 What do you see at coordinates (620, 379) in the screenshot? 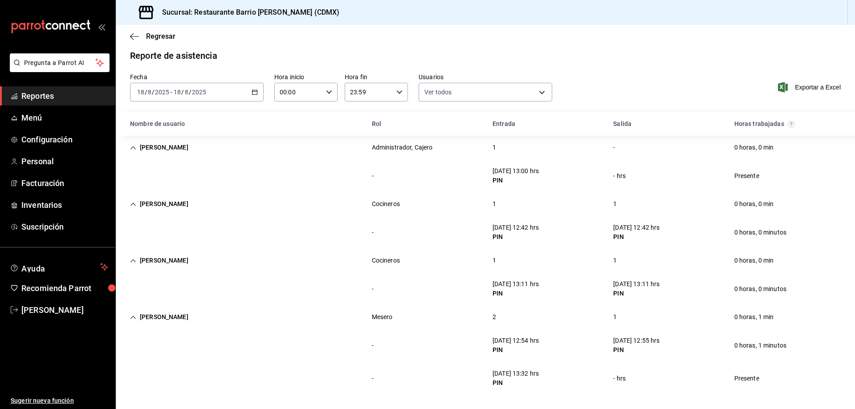
I see `div: - hrs` at bounding box center [620, 379].